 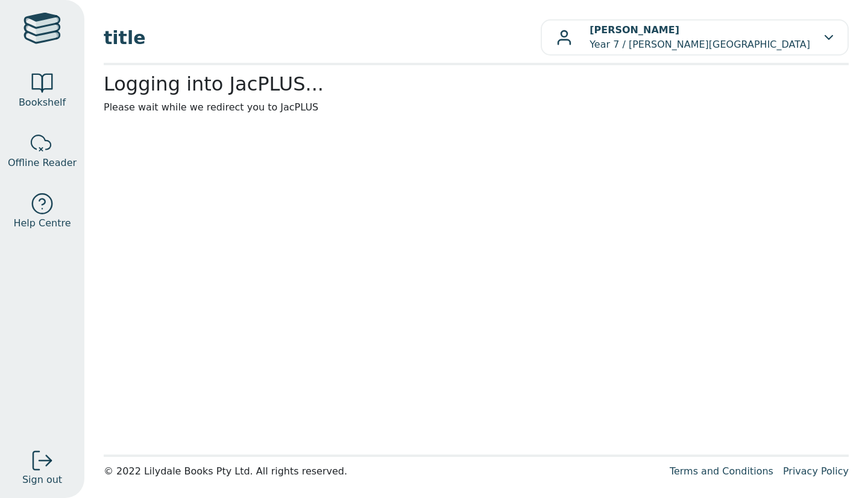 What do you see at coordinates (42, 223) in the screenshot?
I see `span: Help Centre` at bounding box center [42, 223].